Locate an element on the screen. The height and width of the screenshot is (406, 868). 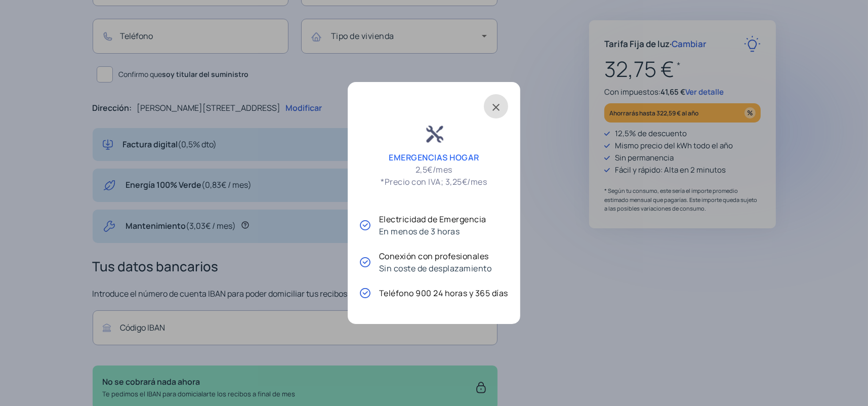
p: EMERGENCIAS HOGAR is located at coordinates (434, 157).